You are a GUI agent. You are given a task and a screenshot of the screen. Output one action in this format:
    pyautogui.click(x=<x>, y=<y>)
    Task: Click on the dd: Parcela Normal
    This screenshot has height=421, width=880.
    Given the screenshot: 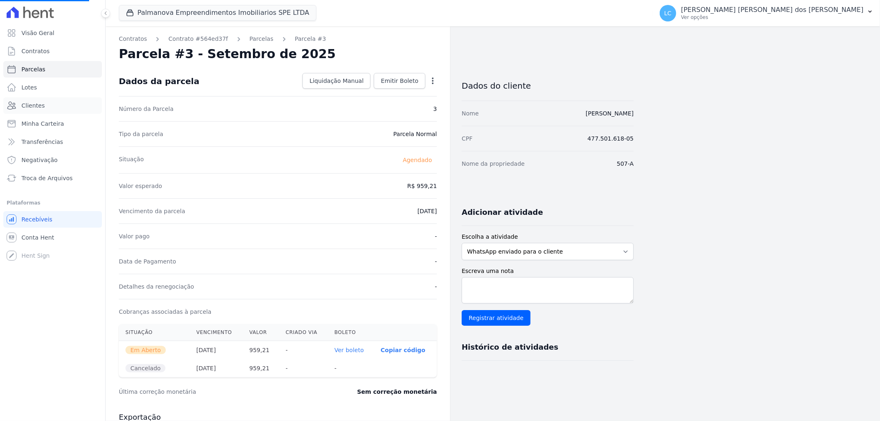 What is the action you would take?
    pyautogui.click(x=415, y=134)
    